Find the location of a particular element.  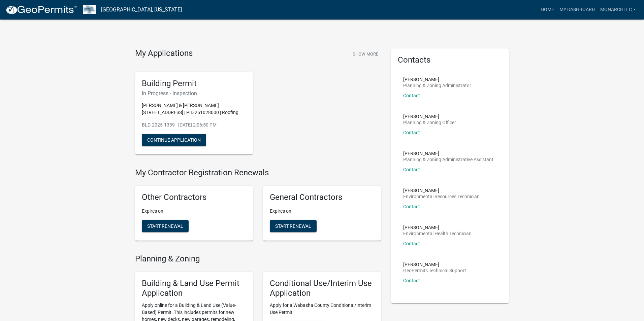

p: Planning & Zoning Administrative Assistant is located at coordinates (448, 160).